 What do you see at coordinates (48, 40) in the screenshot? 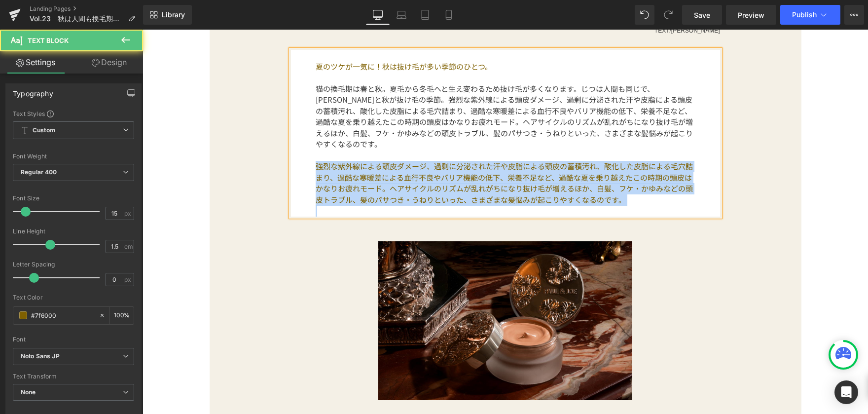
I see `span: Text Block` at bounding box center [48, 40].